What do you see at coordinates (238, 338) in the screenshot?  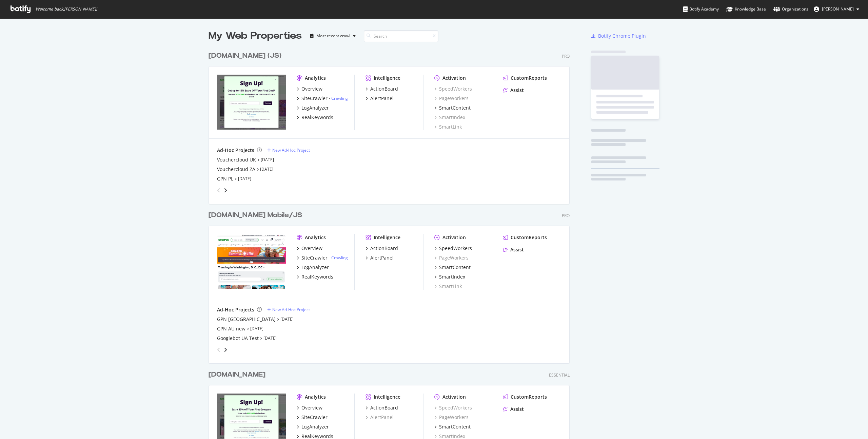 I see `div: Googlebot UA Test` at bounding box center [238, 338].